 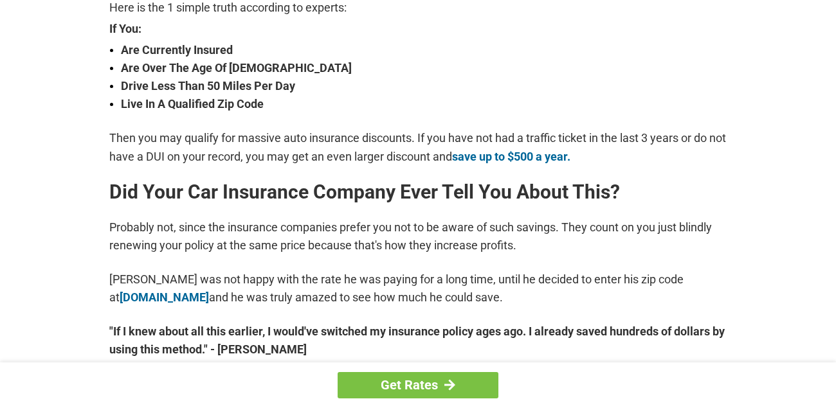 I want to click on p: Then you may qualify for massive auto insurance discounts. If you have not had a traffic ticket i..., so click(x=418, y=147).